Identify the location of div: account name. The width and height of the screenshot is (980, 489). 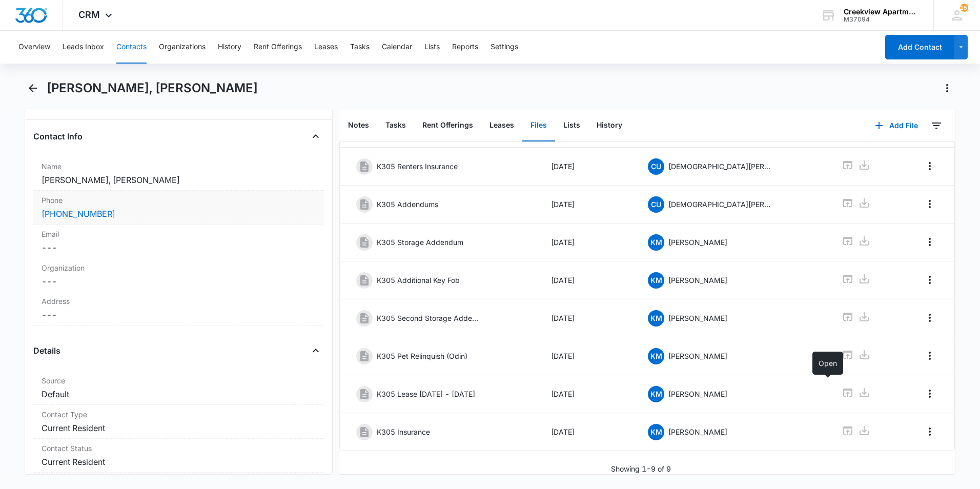
(880, 12).